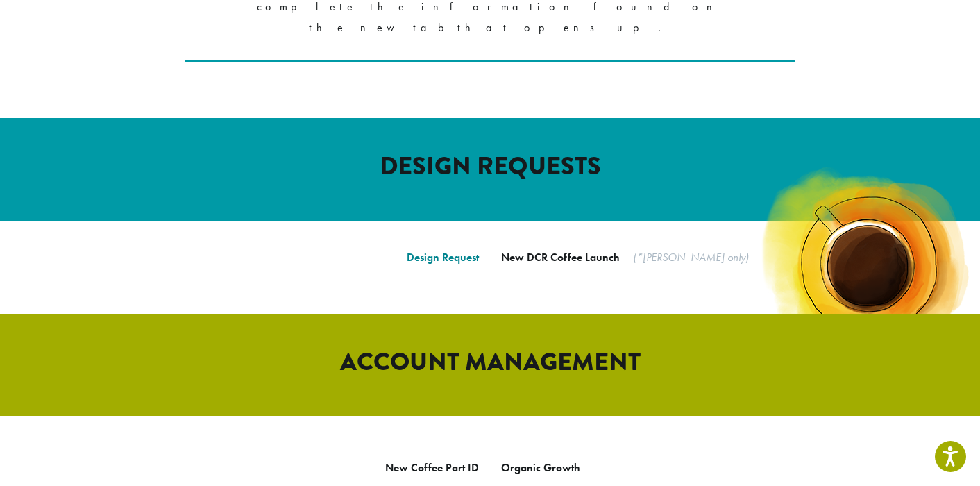 The width and height of the screenshot is (980, 486). What do you see at coordinates (432, 468) in the screenshot?
I see `a: New Coffee Part ID` at bounding box center [432, 468].